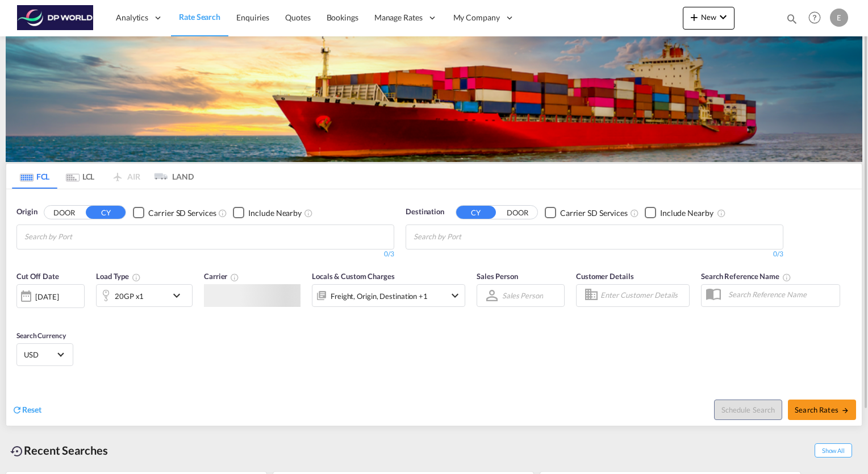 Image resolution: width=868 pixels, height=474 pixels. Describe the element at coordinates (434, 306) in the screenshot. I see `div: OriginDOOR CY Checkbox No InkUnchecked: Search for CY (Container Yard) services for all selected ...` at that location.